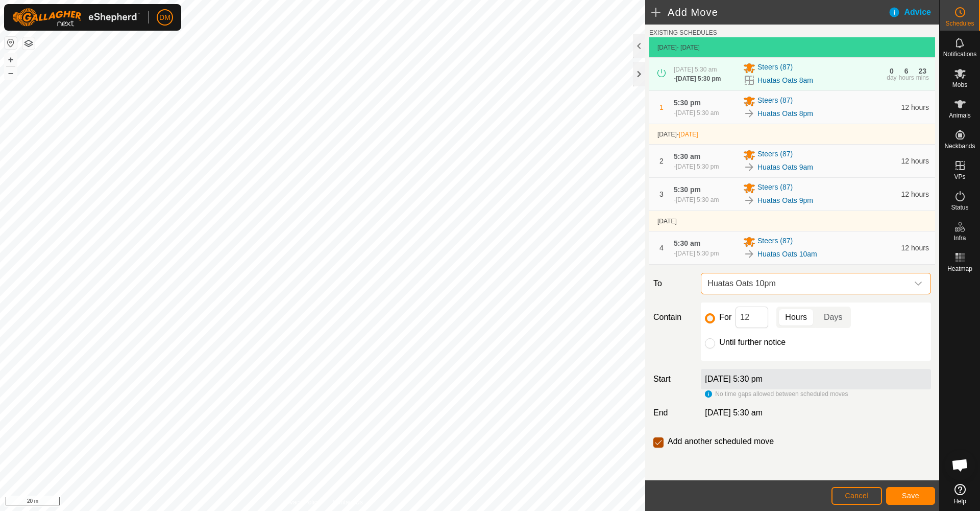  What do you see at coordinates (960, 85) in the screenshot?
I see `span: Mobs` at bounding box center [960, 85].